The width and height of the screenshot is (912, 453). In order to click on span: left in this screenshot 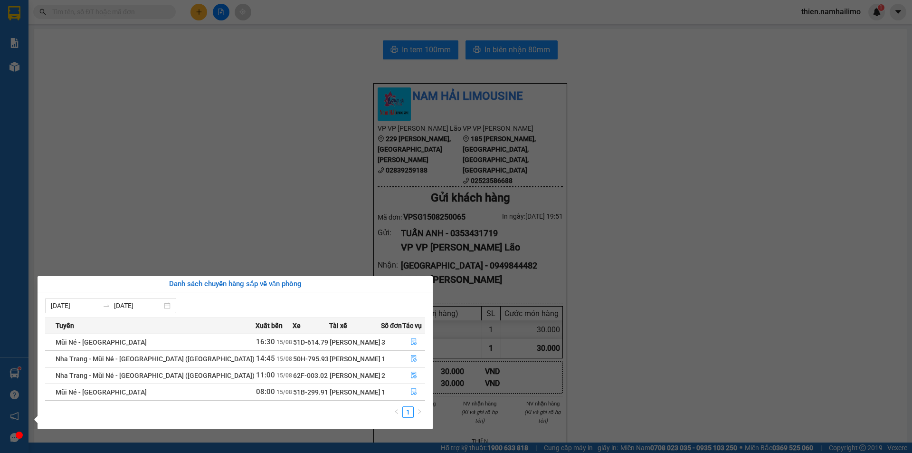, I will do `click(397, 412)`.